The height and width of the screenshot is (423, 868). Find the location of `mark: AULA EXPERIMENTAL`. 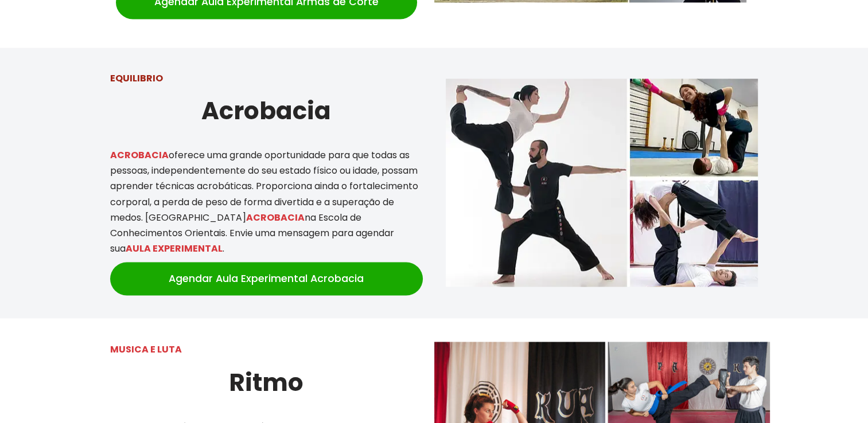

mark: AULA EXPERIMENTAL is located at coordinates (174, 248).